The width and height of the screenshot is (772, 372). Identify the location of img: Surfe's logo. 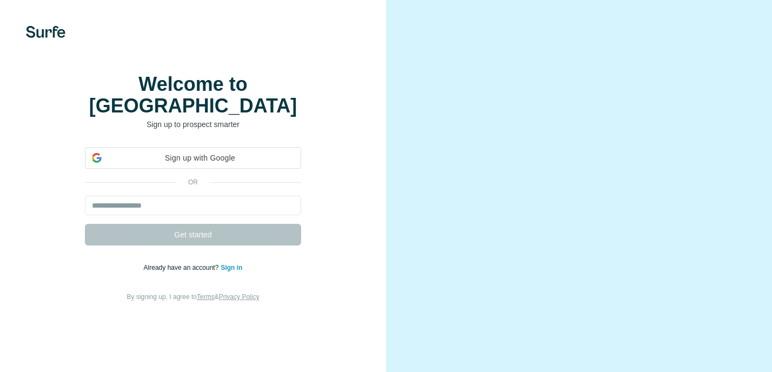
(45, 32).